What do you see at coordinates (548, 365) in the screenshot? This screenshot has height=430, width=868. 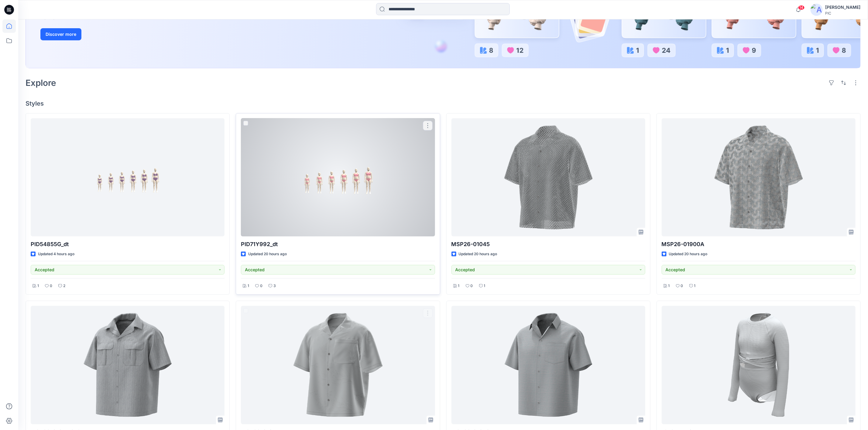 I see `a: MSP26-01050` at bounding box center [548, 365].